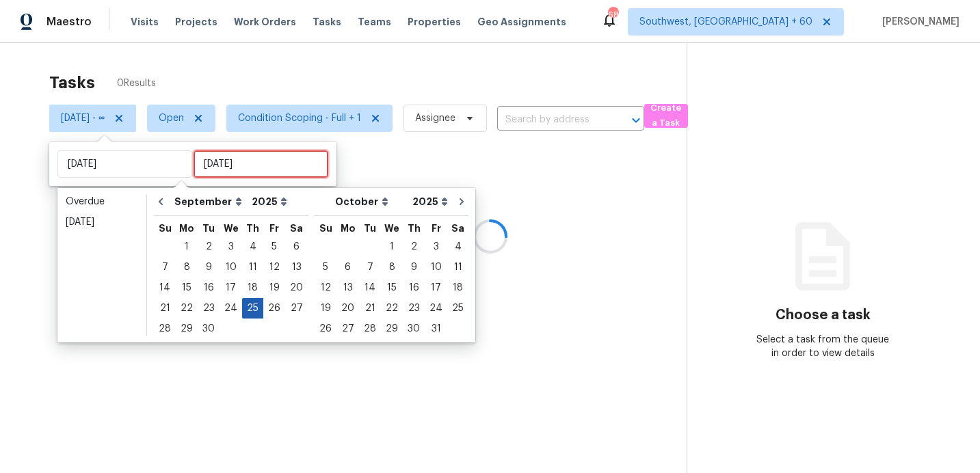 The image size is (980, 473). What do you see at coordinates (274, 267) in the screenshot?
I see `div: Fri Sep 12 2025` at bounding box center [274, 267].